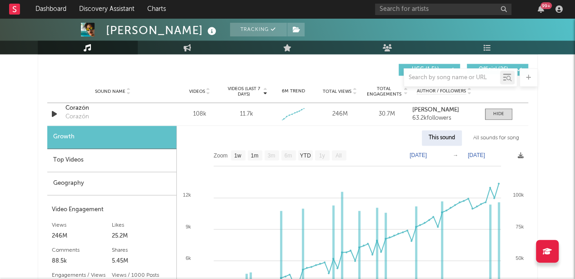  Describe the element at coordinates (112, 210) in the screenshot. I see `div: Video Engagement` at that location.